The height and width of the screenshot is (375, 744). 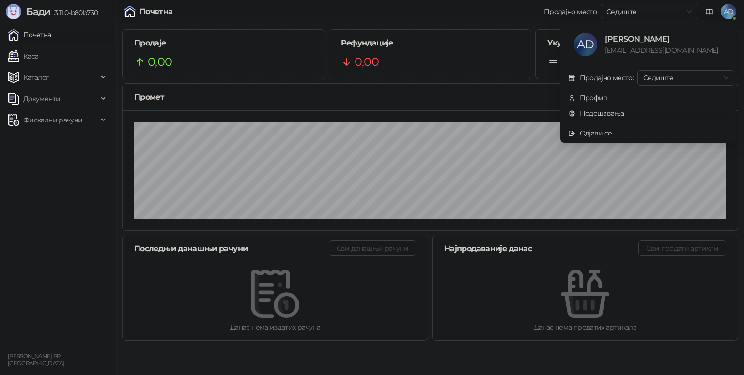 I want to click on span: Каталог, so click(x=36, y=77).